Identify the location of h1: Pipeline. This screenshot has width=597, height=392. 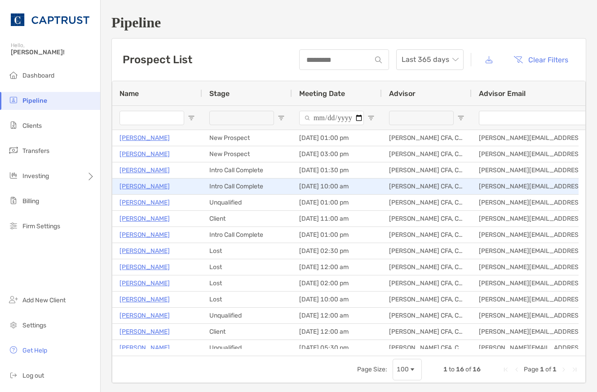
(348, 22).